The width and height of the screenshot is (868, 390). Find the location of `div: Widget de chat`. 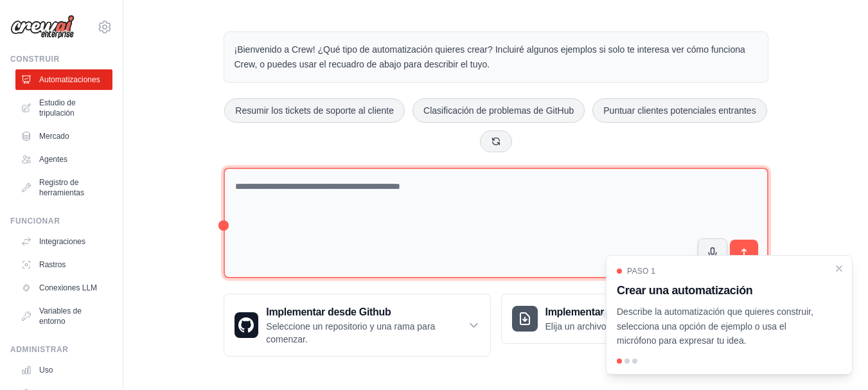

div: Widget de chat is located at coordinates (836, 359).